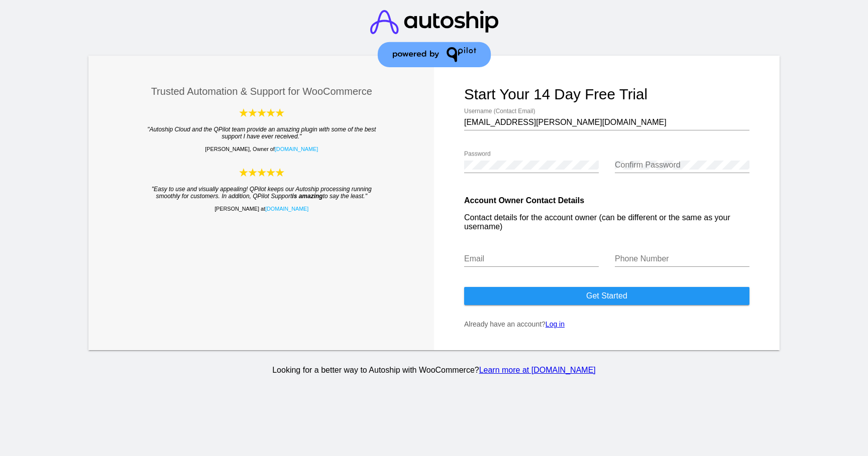 This screenshot has width=868, height=456. What do you see at coordinates (307, 196) in the screenshot?
I see `strong: is amazing` at bounding box center [307, 196].